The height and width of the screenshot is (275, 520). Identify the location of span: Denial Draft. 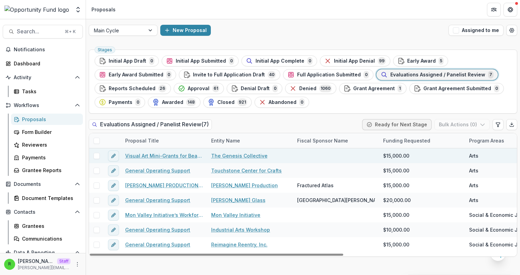
(255, 88).